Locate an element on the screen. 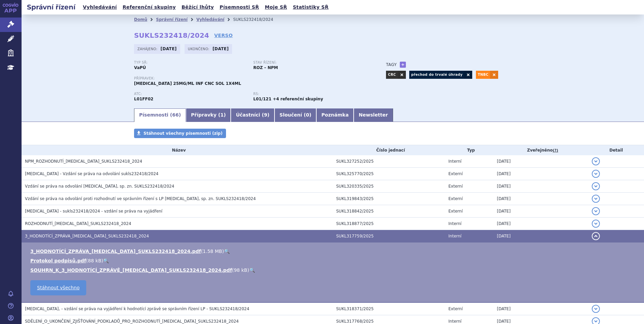 The height and width of the screenshot is (324, 644). td: SUKL318877/2025 is located at coordinates (389, 224).